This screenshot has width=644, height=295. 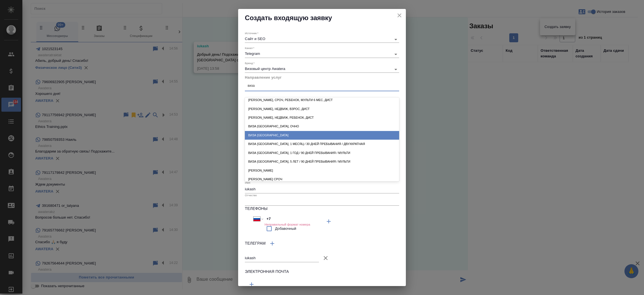 What do you see at coordinates (322, 68) in the screenshot?
I see `div: Визовый центр Awatera` at bounding box center [322, 68].